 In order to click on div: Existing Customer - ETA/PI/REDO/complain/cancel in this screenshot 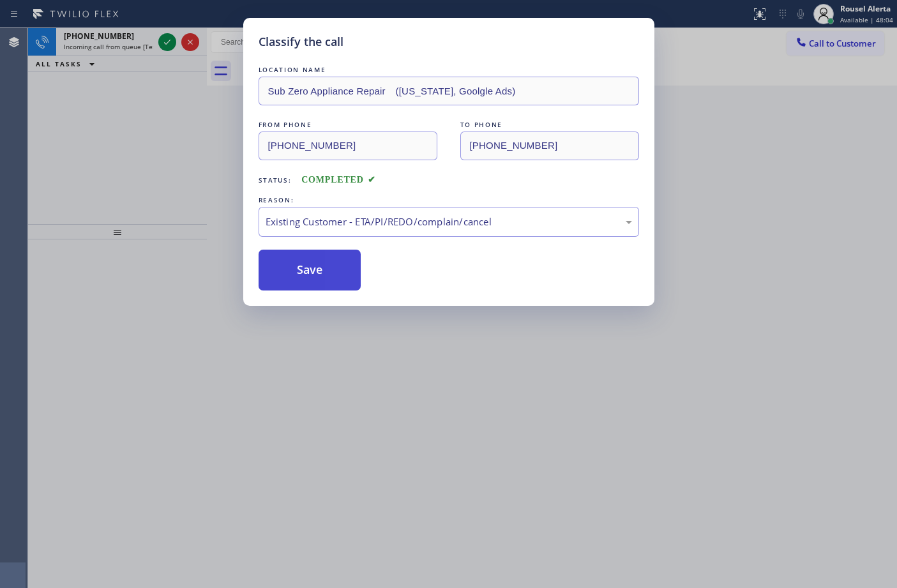, I will do `click(448, 222)`.